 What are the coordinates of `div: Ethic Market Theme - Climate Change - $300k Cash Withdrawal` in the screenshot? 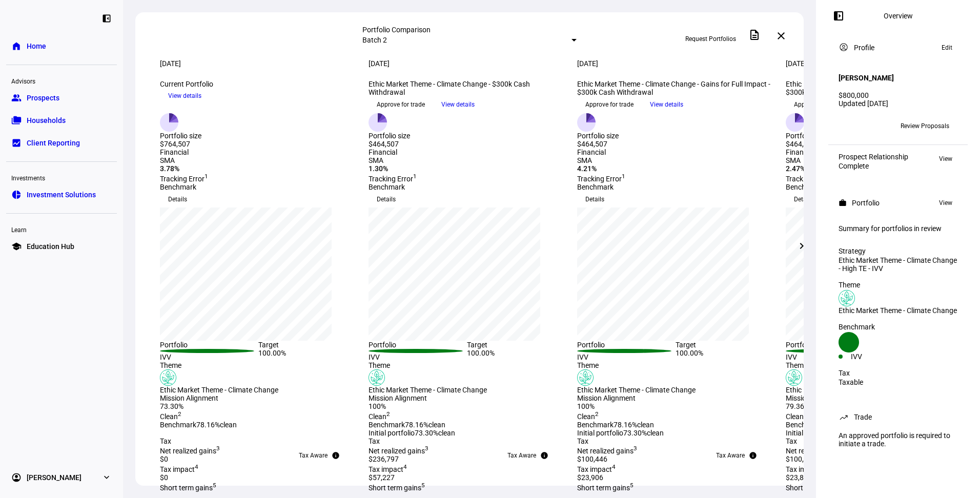 It's located at (467, 88).